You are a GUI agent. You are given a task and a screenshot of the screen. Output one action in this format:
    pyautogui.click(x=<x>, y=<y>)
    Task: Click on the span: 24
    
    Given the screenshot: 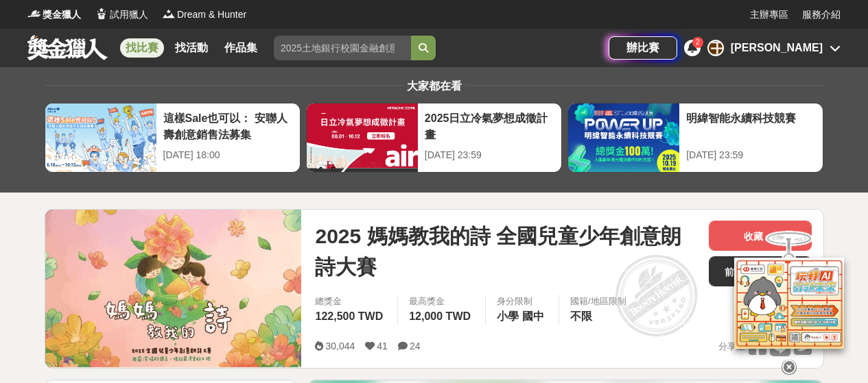 What is the action you would take?
    pyautogui.click(x=415, y=346)
    